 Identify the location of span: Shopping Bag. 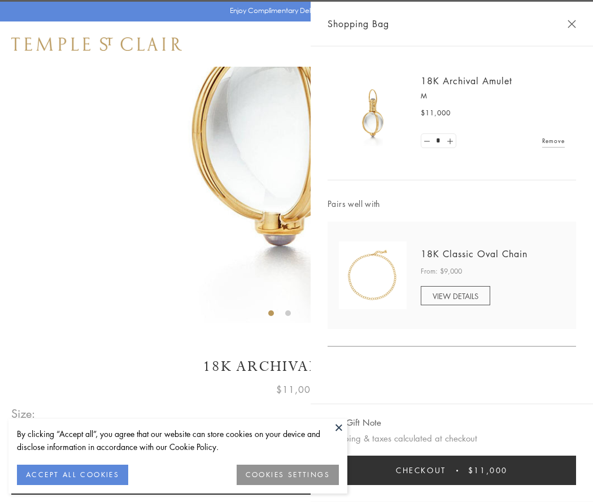
(358, 24).